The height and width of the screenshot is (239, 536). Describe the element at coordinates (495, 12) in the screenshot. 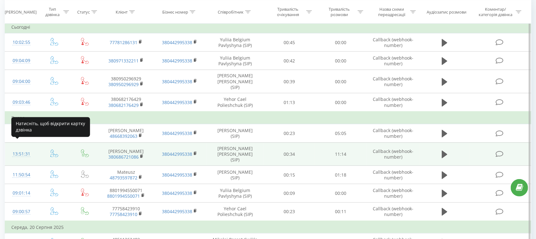

I see `div: Коментар/категорія дзвінка` at that location.